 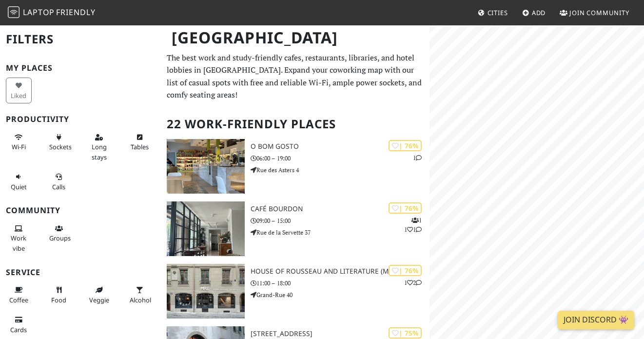 I want to click on span: People working, so click(x=19, y=243).